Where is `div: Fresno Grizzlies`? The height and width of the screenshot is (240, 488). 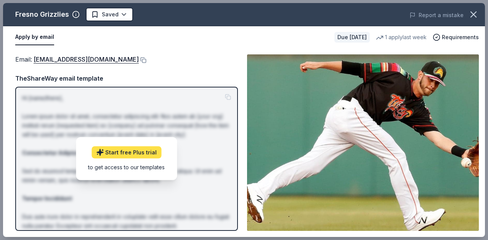 div: Fresno Grizzlies is located at coordinates (42, 14).